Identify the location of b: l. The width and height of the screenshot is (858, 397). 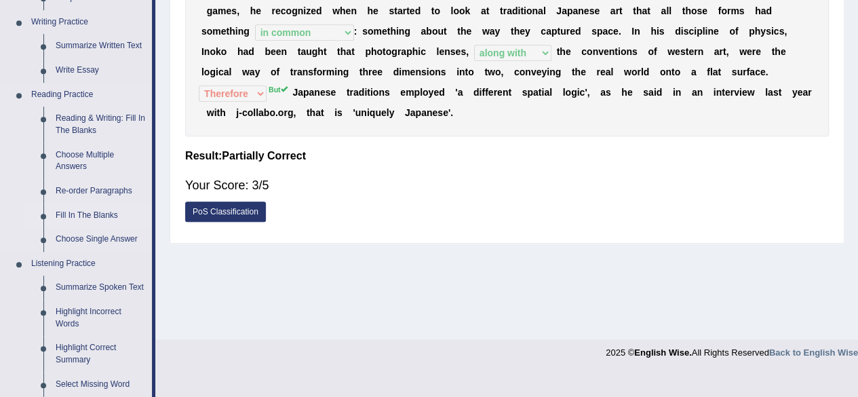
(704, 31).